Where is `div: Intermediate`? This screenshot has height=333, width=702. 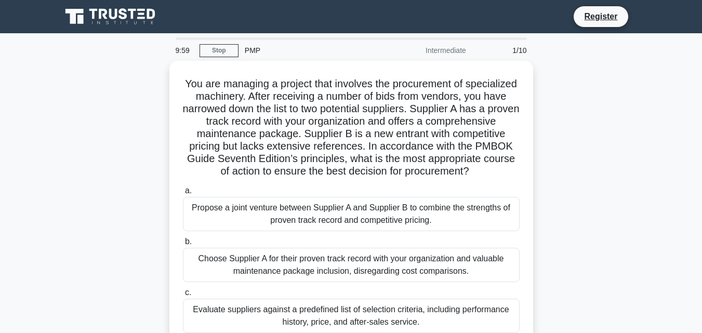
div: Intermediate is located at coordinates (427, 50).